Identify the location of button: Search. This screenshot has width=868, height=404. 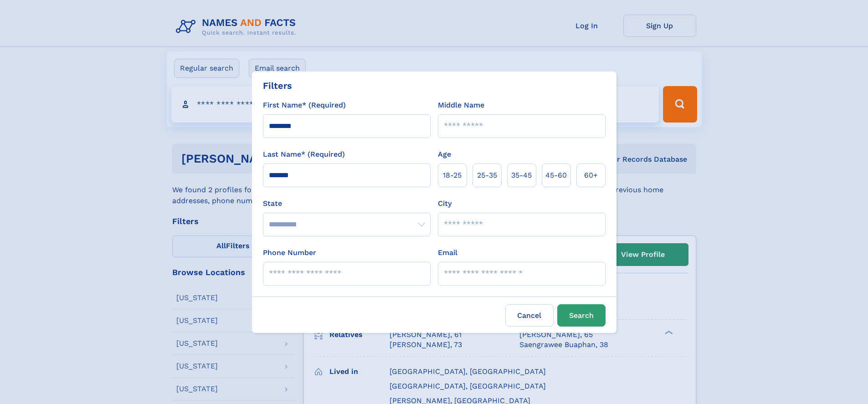
(581, 315).